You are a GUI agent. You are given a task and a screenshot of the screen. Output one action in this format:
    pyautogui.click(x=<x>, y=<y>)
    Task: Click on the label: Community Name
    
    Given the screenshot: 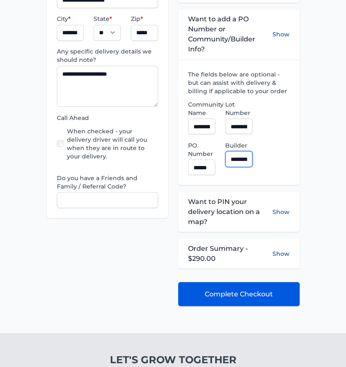 What is the action you would take?
    pyautogui.click(x=202, y=108)
    